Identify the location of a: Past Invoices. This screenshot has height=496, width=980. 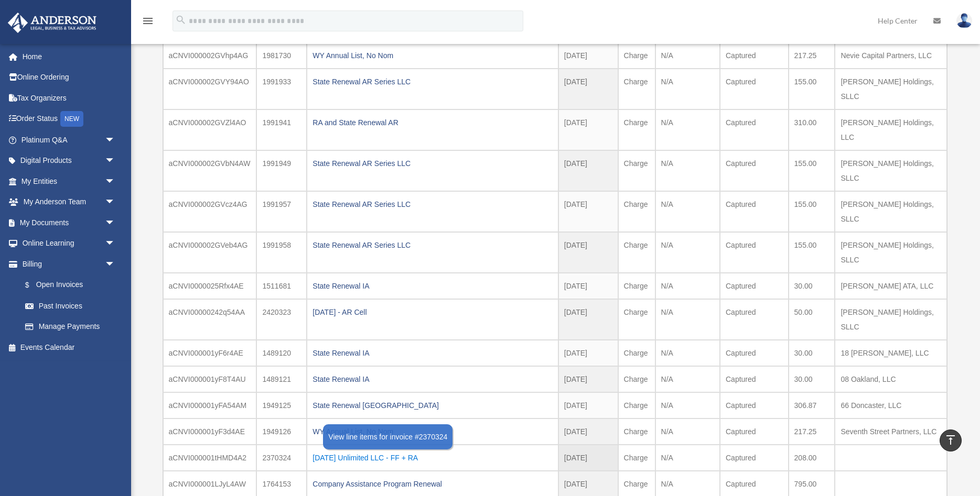
(70, 306).